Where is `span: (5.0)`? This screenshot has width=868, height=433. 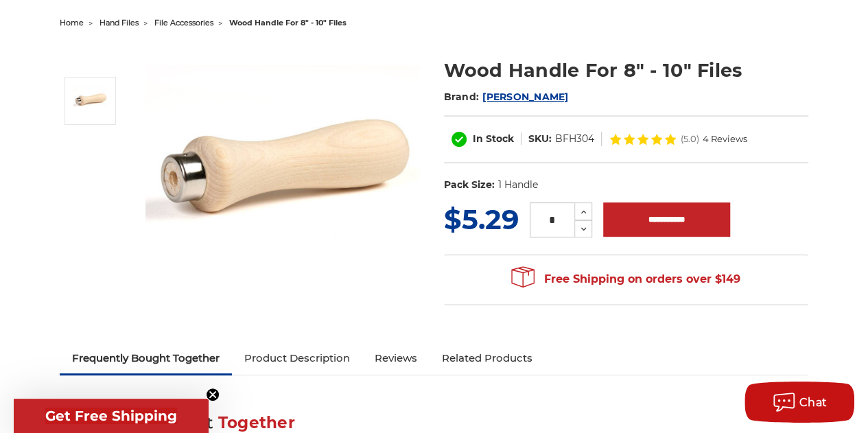
span: (5.0) is located at coordinates (690, 139).